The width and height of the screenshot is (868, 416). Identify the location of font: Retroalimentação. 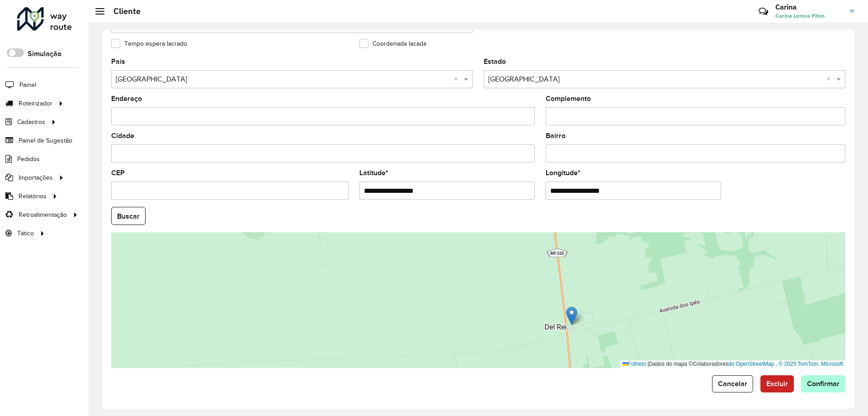
(43, 214).